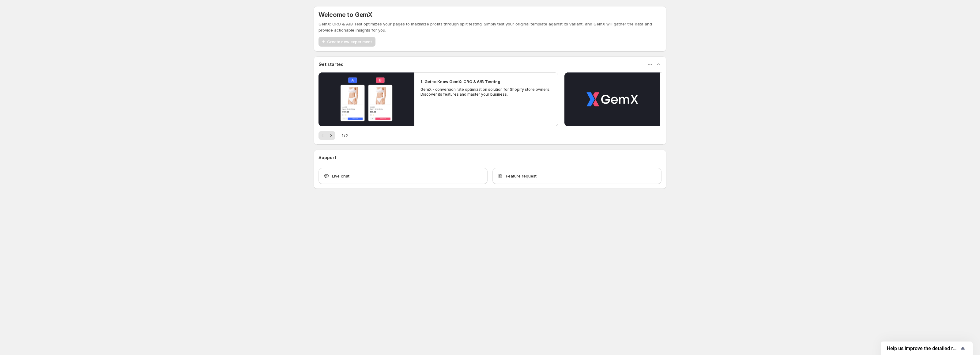  I want to click on h5: Welcome to GemX, so click(346, 15).